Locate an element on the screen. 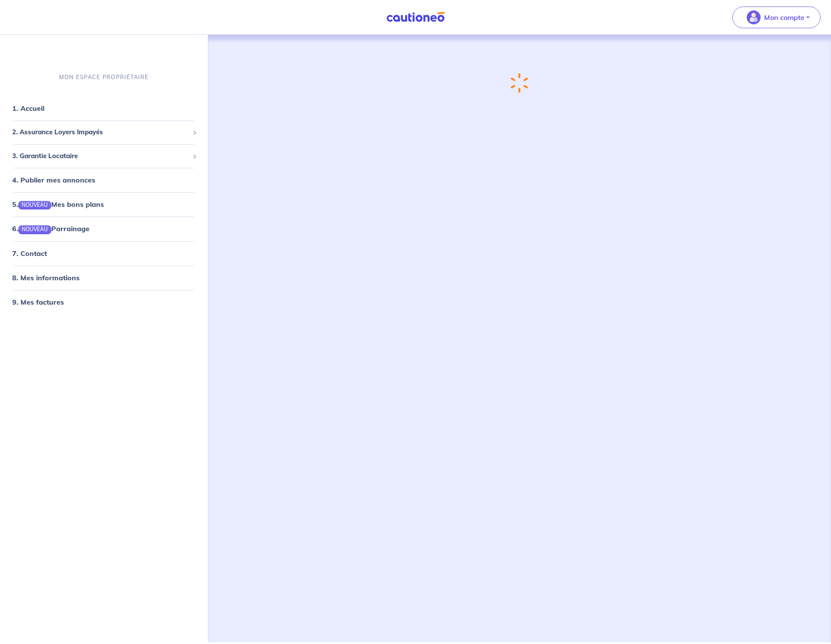 This screenshot has height=644, width=831. img: illu_account_valid_menu.svg is located at coordinates (754, 17).